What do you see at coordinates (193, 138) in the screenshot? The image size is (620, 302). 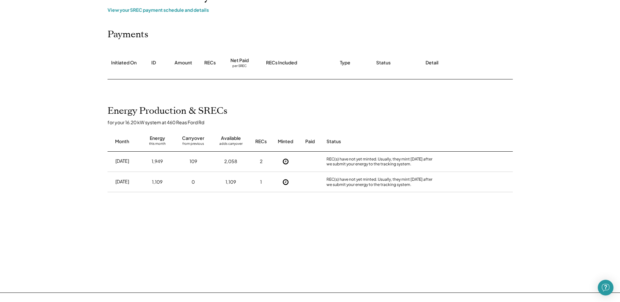 I see `div: Carryover` at bounding box center [193, 138].